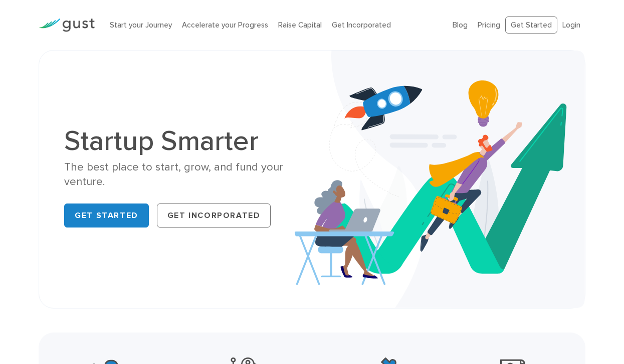  What do you see at coordinates (460, 25) in the screenshot?
I see `a: Blog` at bounding box center [460, 25].